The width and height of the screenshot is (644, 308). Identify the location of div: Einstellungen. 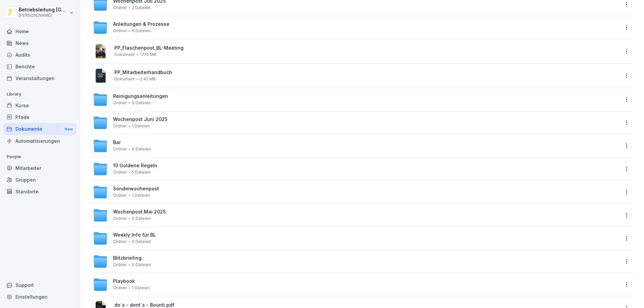
(40, 297).